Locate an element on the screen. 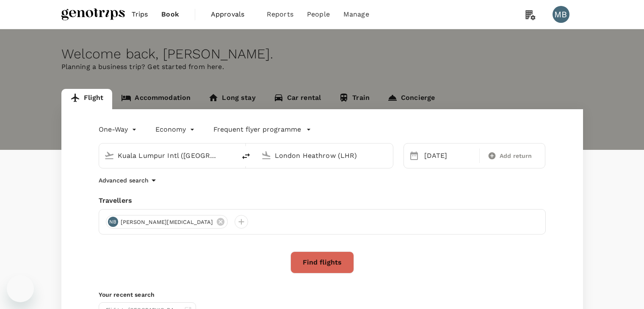  p: Advanced search is located at coordinates (124, 180).